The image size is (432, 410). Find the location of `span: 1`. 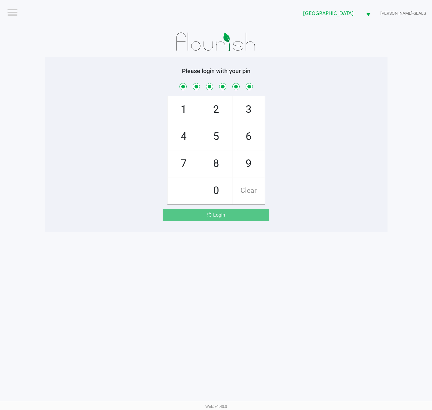

span: 1 is located at coordinates (184, 109).